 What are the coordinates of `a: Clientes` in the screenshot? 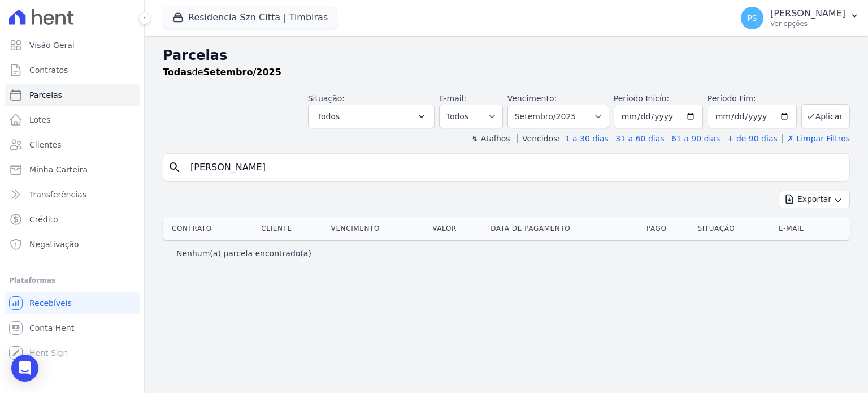 It's located at (72, 145).